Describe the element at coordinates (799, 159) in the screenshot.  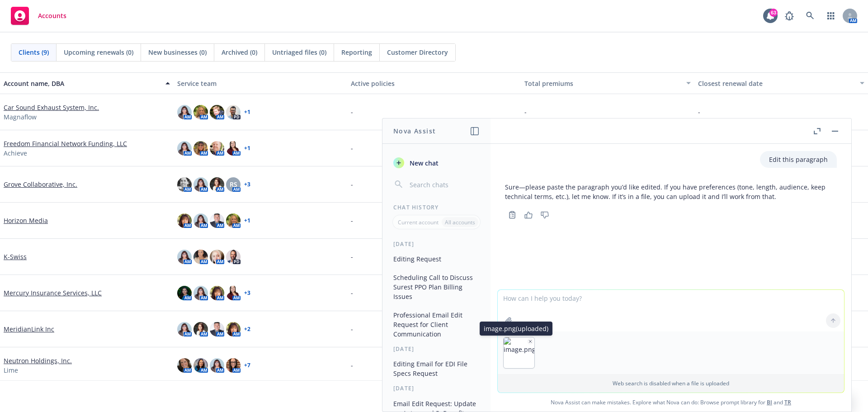
I see `p: Edit this paragraph` at that location.